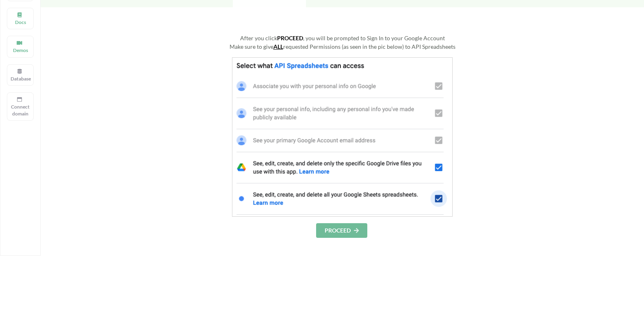  I want to click on div: After you click , you will be prompted to Sign In to your Google Account, so click(342, 38).